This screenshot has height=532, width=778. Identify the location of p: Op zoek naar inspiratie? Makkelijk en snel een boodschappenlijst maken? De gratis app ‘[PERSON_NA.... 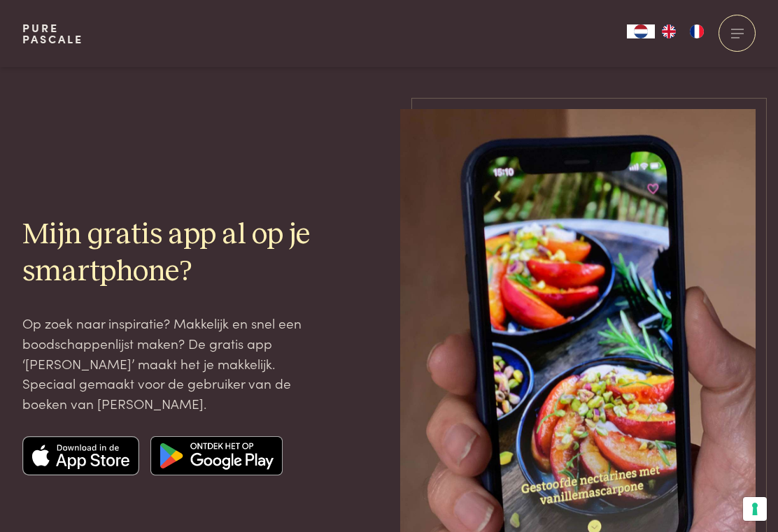
(169, 363).